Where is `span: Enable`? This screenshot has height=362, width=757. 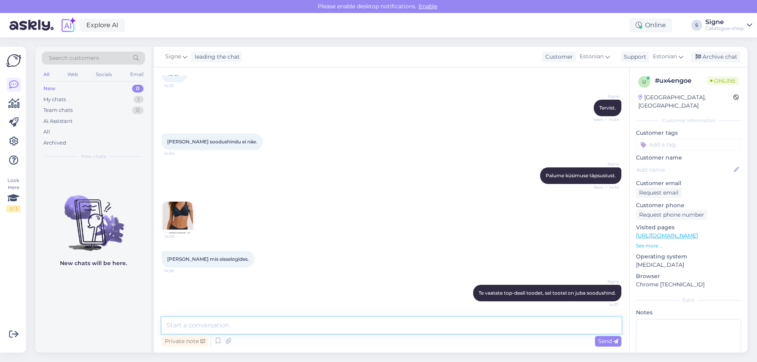 span: Enable is located at coordinates (428, 6).